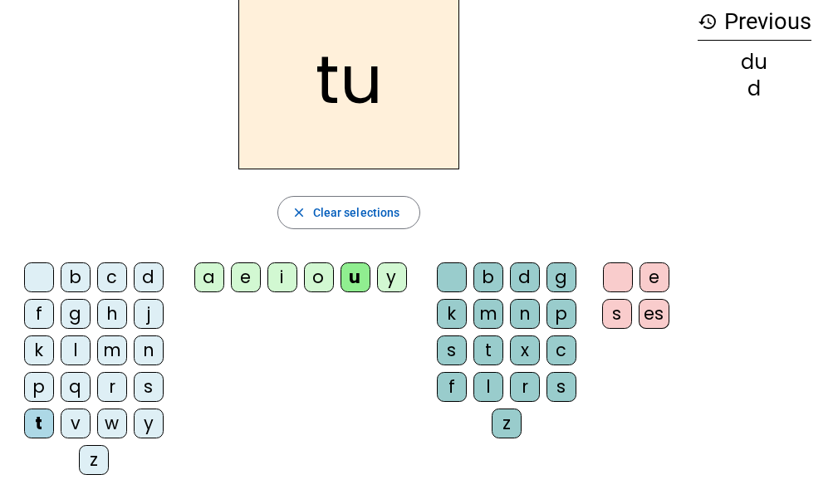 The width and height of the screenshot is (838, 504). What do you see at coordinates (349, 213) in the screenshot?
I see `button: Clear selections` at bounding box center [349, 213].